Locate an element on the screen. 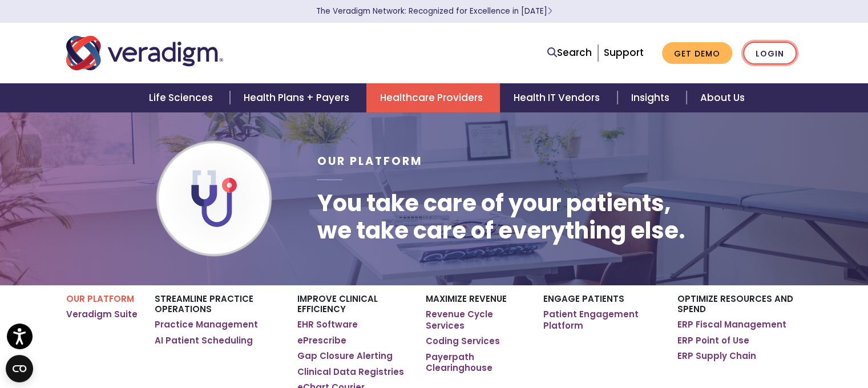  a: ERP Supply Chain is located at coordinates (717, 356).